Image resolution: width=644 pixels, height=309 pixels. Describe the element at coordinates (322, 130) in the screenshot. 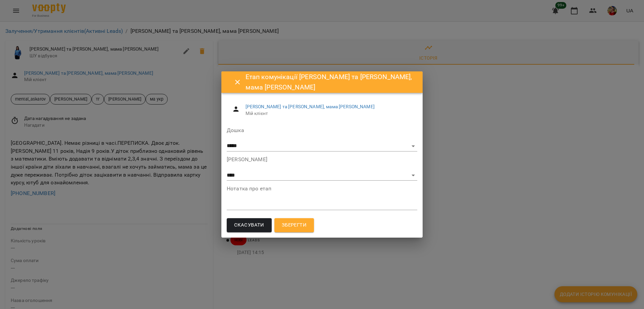

I see `label: Дошка` at that location.